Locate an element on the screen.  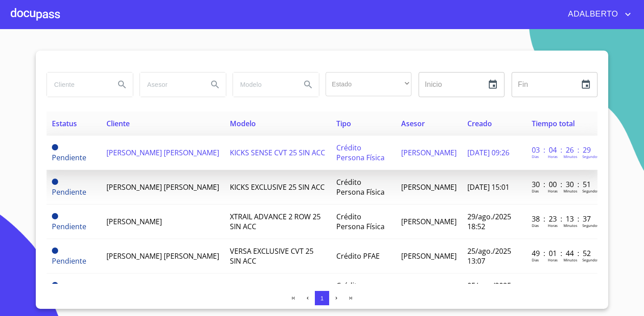
span: Modelo is located at coordinates (243, 123).